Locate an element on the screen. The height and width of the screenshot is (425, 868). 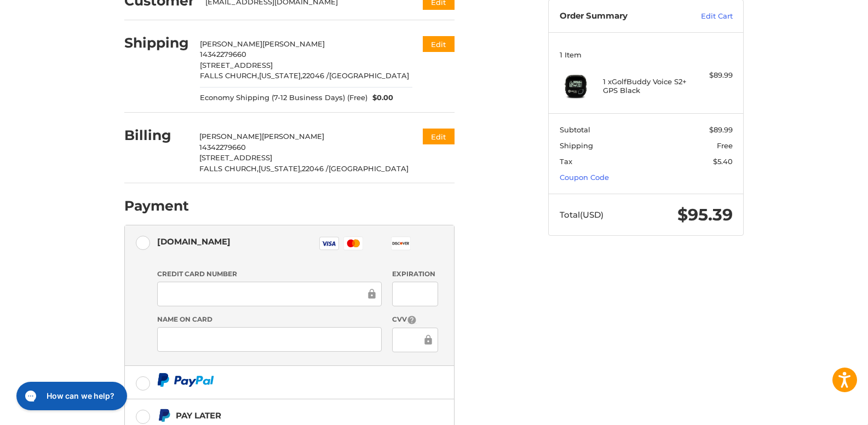
label: CVV is located at coordinates (415, 320).